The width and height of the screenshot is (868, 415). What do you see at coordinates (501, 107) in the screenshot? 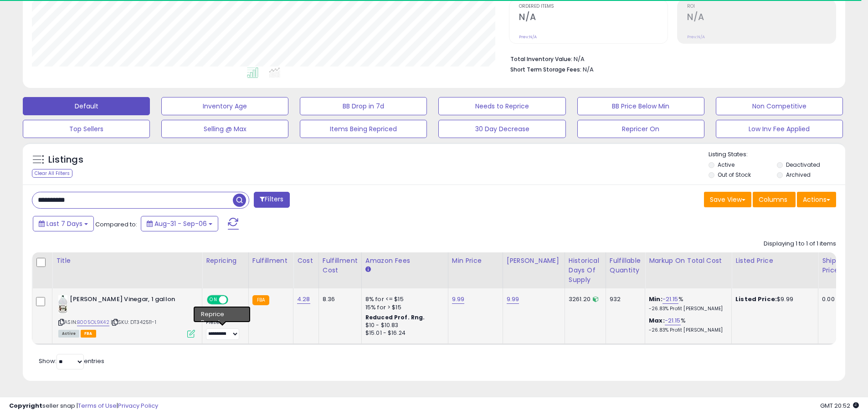
I see `button: Needs to Reprice` at bounding box center [501, 107].